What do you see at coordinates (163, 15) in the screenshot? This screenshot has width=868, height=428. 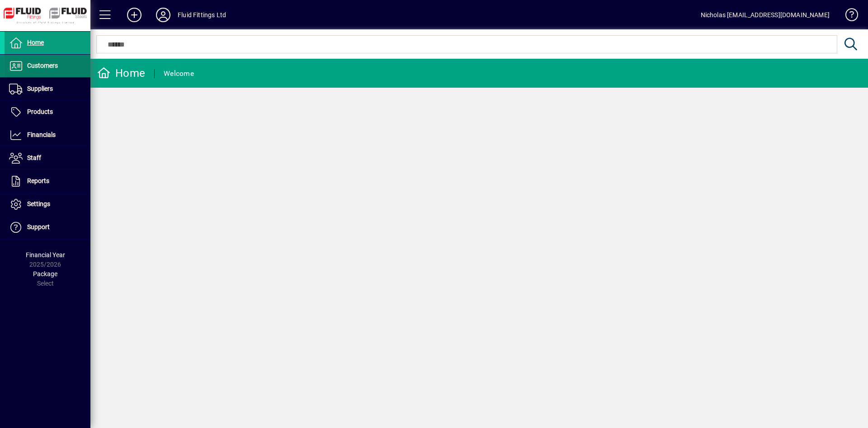 I see `button: Profile` at bounding box center [163, 15].